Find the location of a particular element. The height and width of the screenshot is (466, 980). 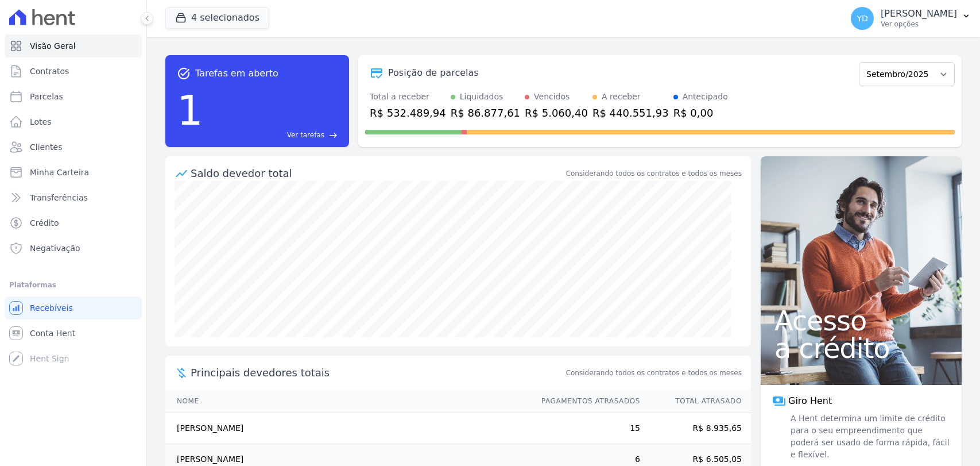

div: R$ 5.060,40 is located at coordinates (557, 112).